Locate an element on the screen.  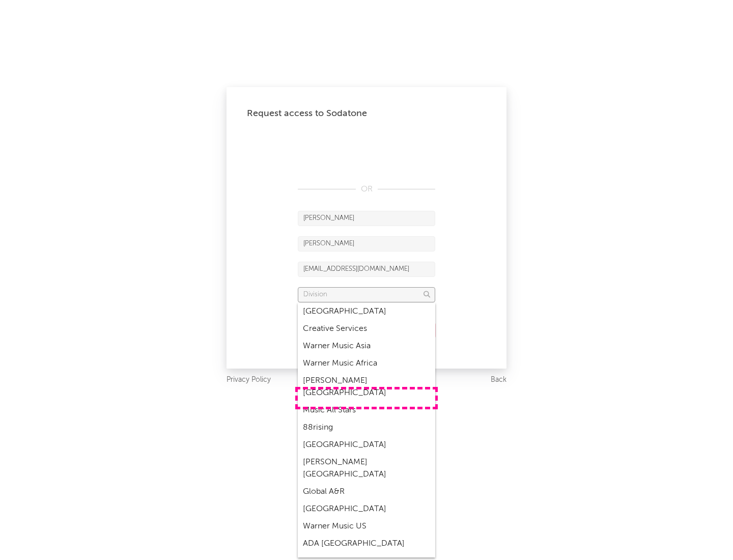
a: Privacy Policy is located at coordinates (248, 379).